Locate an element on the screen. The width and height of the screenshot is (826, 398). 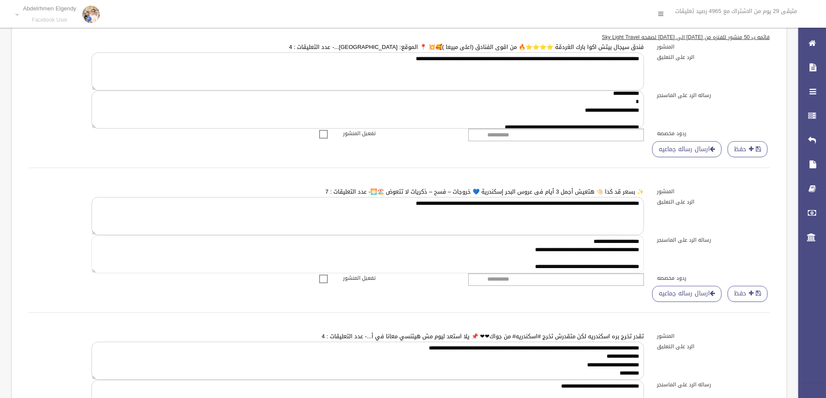
a: ‏تقدر تخرج بره اسكندريه لكن متقدرش تخرج #اسكندريه# من جواك❤❤ 📌 يلا استعد ليوم مش هيتنسي معانا في ... is located at coordinates (482, 336).